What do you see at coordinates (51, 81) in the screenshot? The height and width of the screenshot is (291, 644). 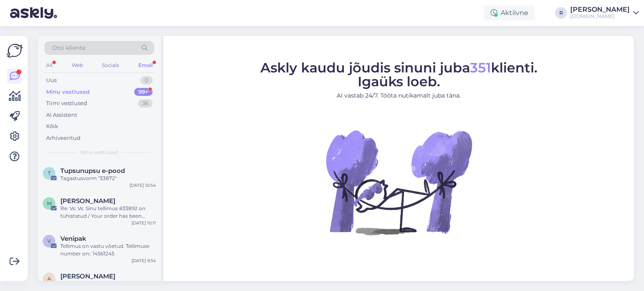 I see `div: Uus` at bounding box center [51, 81].